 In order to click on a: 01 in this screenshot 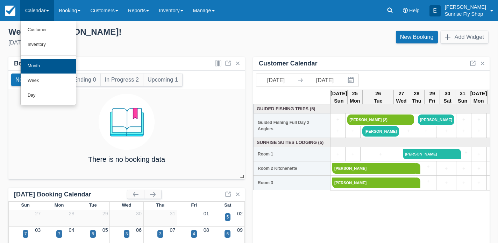, I will do `click(206, 213)`.